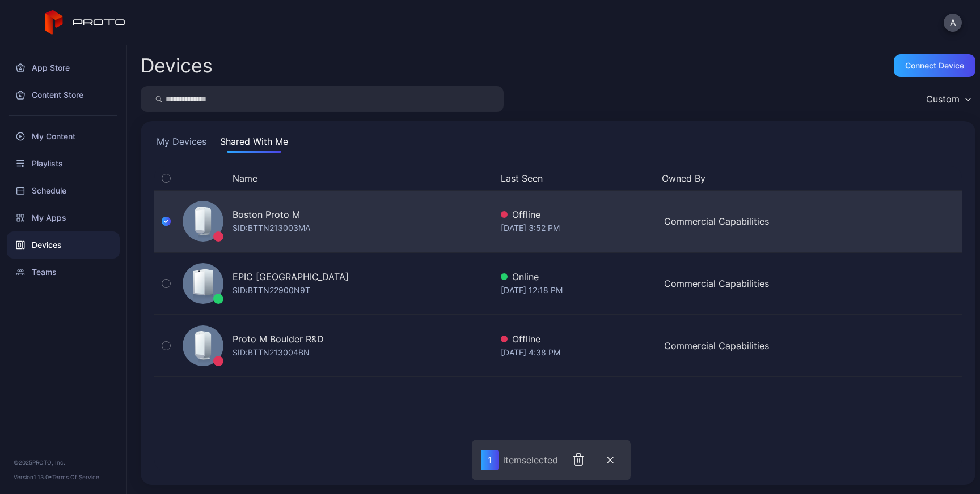 The height and width of the screenshot is (494, 980). What do you see at coordinates (245, 179) in the screenshot?
I see `button: Name` at bounding box center [245, 179].